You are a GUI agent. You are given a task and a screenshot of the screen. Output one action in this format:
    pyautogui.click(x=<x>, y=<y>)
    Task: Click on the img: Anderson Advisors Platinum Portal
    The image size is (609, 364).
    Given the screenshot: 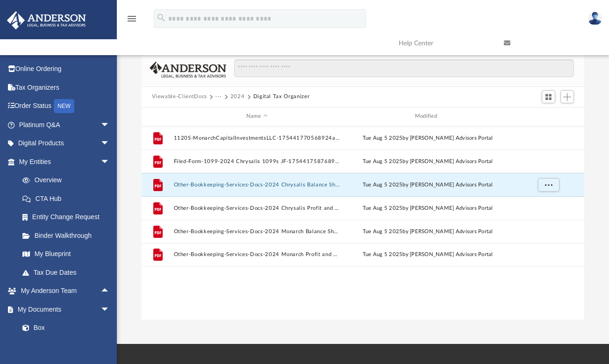 What is the action you would take?
    pyautogui.click(x=46, y=20)
    